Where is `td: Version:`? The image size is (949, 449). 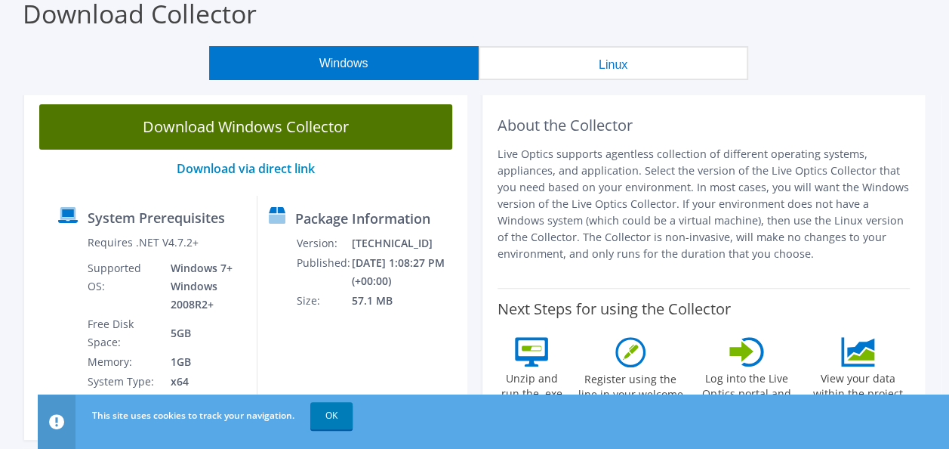 td: Version: is located at coordinates (323, 243).